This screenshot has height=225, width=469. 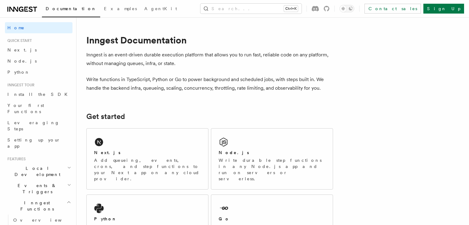 What do you see at coordinates (39, 50) in the screenshot?
I see `a: Next.js` at bounding box center [39, 50].